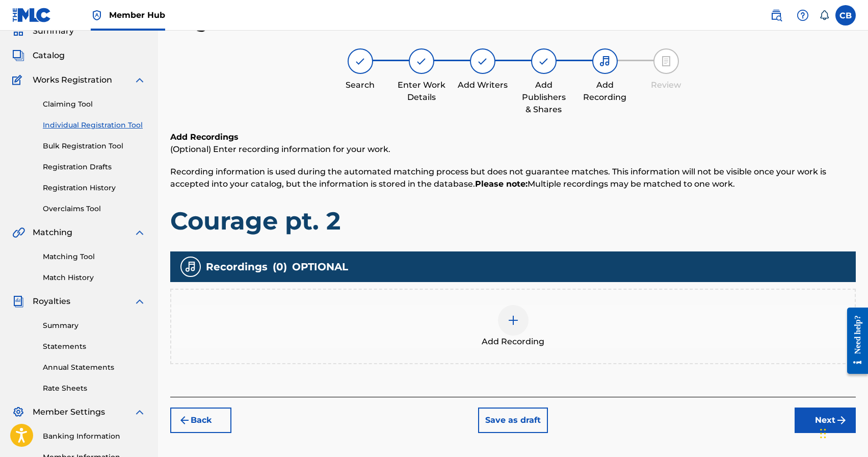 The image size is (868, 457). Describe the element at coordinates (604, 61) in the screenshot. I see `img: step indicator icon for Add Recording` at that location.